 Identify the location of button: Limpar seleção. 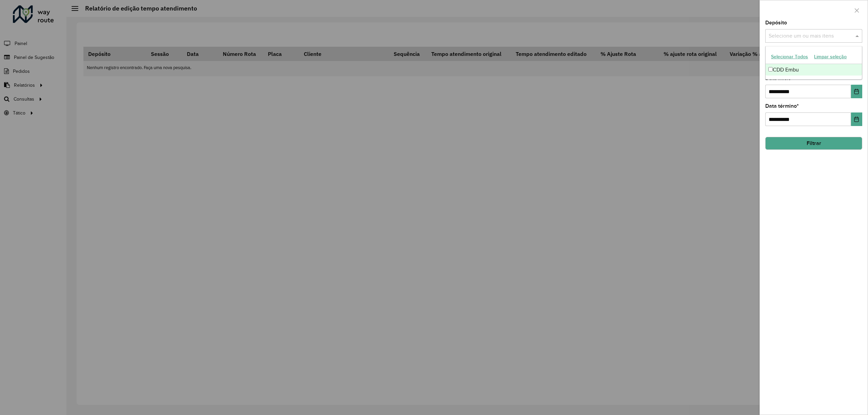
(830, 57).